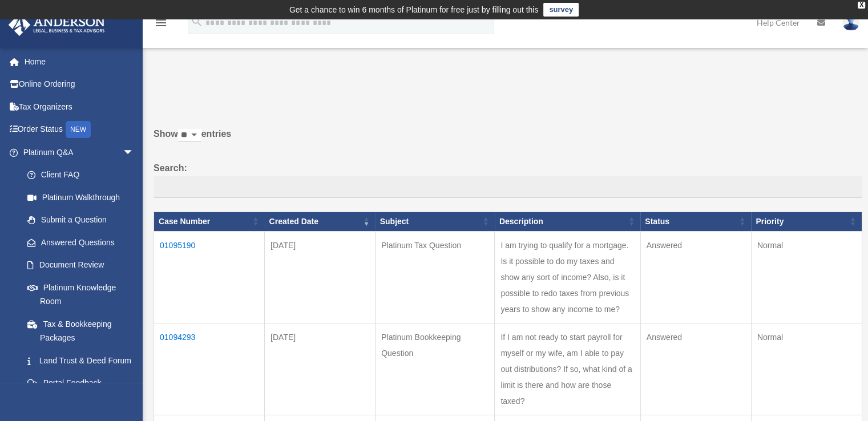  I want to click on a: Client FAQ, so click(80, 175).